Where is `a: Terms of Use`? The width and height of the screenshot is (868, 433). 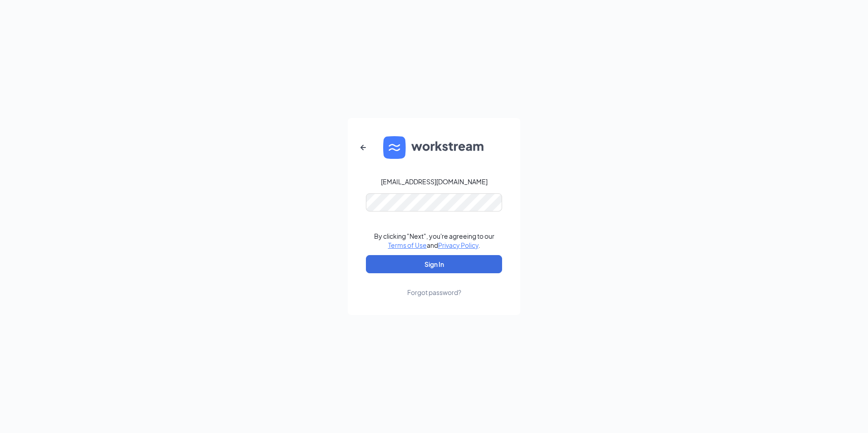
a: Terms of Use is located at coordinates (407, 245).